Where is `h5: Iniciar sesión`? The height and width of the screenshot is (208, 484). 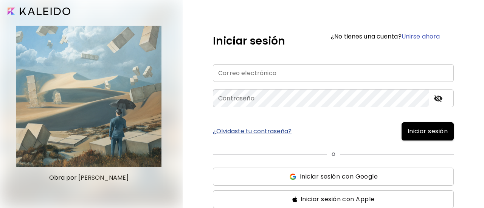 h5: Iniciar sesión is located at coordinates (249, 41).